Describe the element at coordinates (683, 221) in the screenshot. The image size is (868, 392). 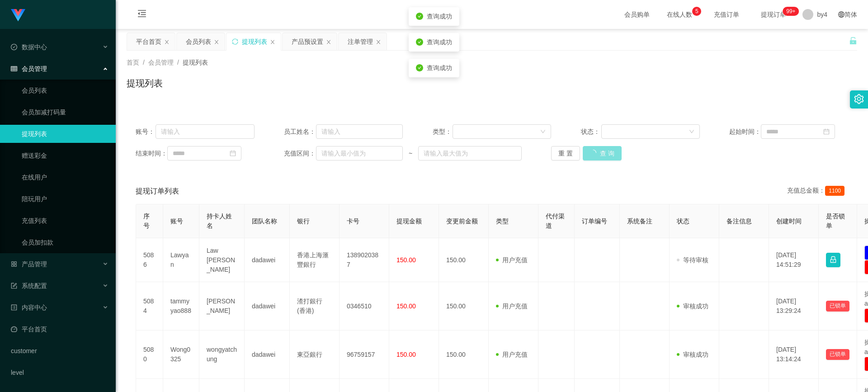
I see `span: 状态` at that location.